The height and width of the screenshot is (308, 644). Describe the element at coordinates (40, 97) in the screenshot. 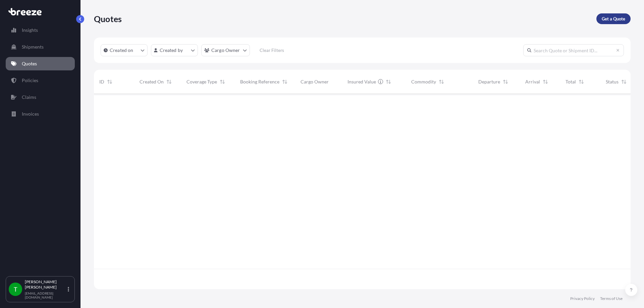

I see `a: Claims` at that location.